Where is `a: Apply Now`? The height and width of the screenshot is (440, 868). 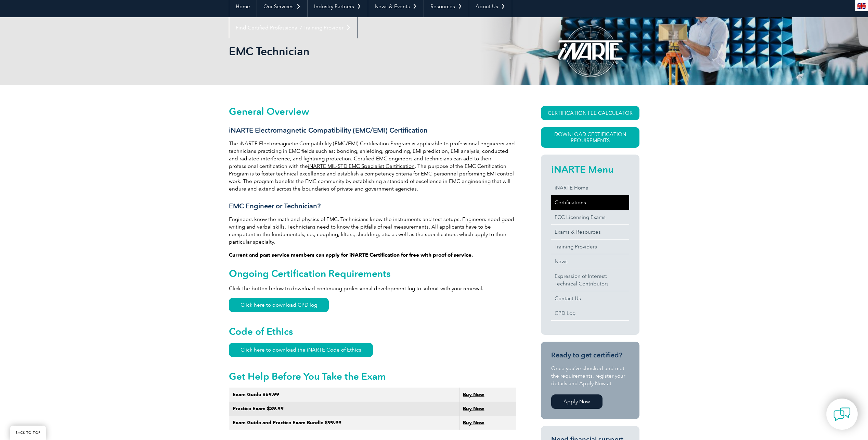 a: Apply Now is located at coordinates (577, 401).